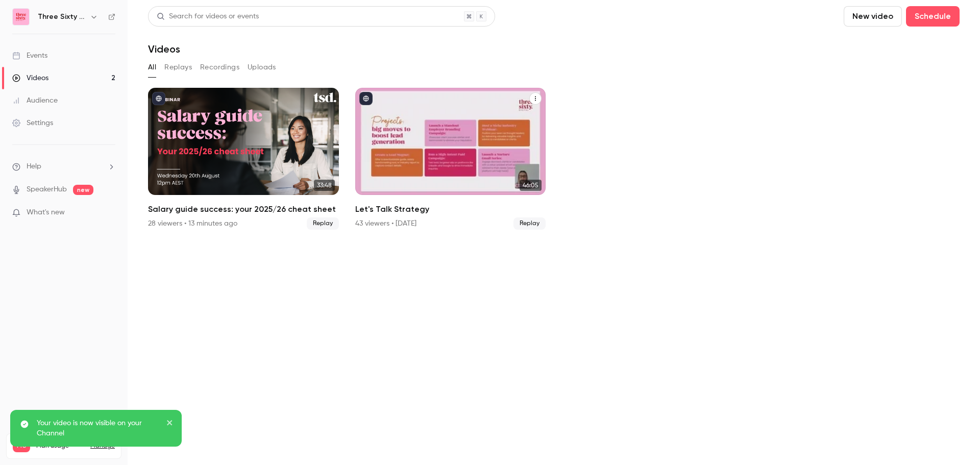  I want to click on button: New video, so click(873, 16).